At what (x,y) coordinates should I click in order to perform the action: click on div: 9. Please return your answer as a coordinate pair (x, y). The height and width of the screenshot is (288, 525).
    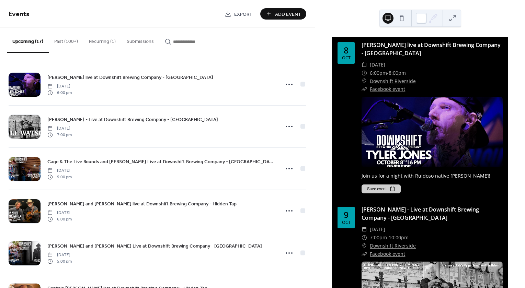
    Looking at the image, I should click on (346, 215).